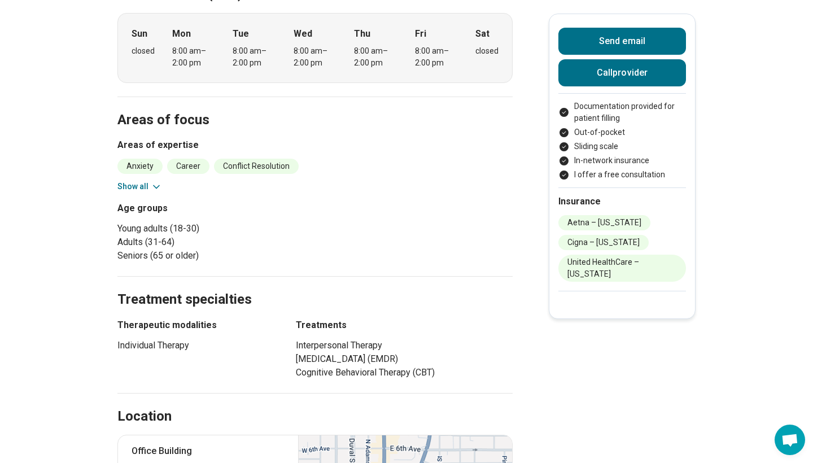 The width and height of the screenshot is (813, 463). I want to click on li: Anxiety, so click(140, 166).